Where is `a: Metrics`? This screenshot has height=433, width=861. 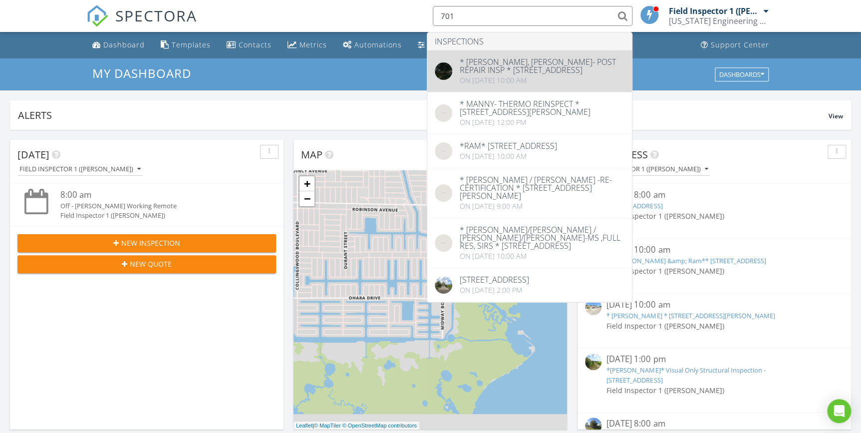
a: Metrics is located at coordinates (307, 45).